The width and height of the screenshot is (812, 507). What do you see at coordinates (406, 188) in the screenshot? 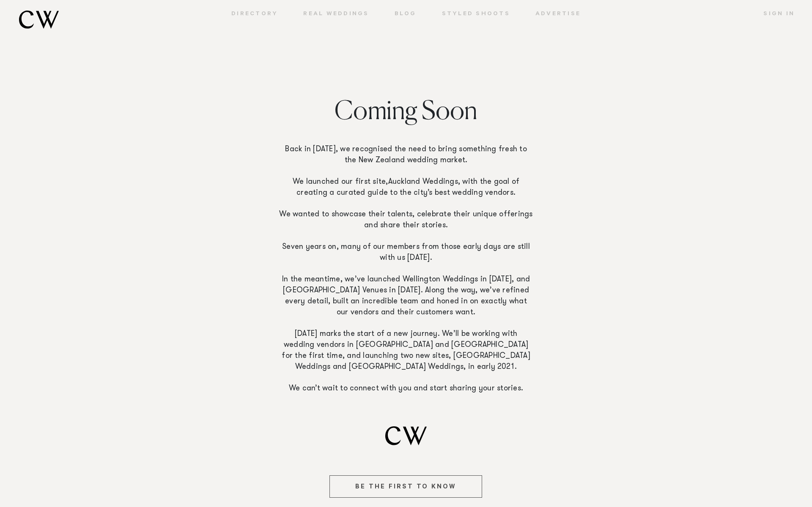
I see `p: We launched our first site, , with the goal of creating a curated guide to the city’s best weddin...` at bounding box center [406, 188].